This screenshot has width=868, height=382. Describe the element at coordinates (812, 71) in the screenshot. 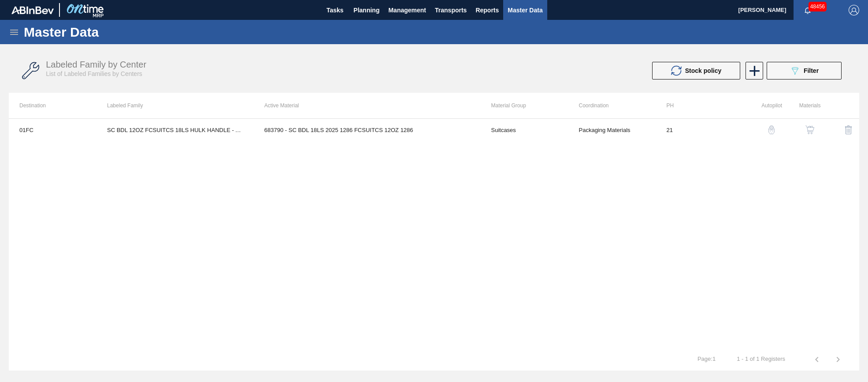

I see `span: Filter` at that location.